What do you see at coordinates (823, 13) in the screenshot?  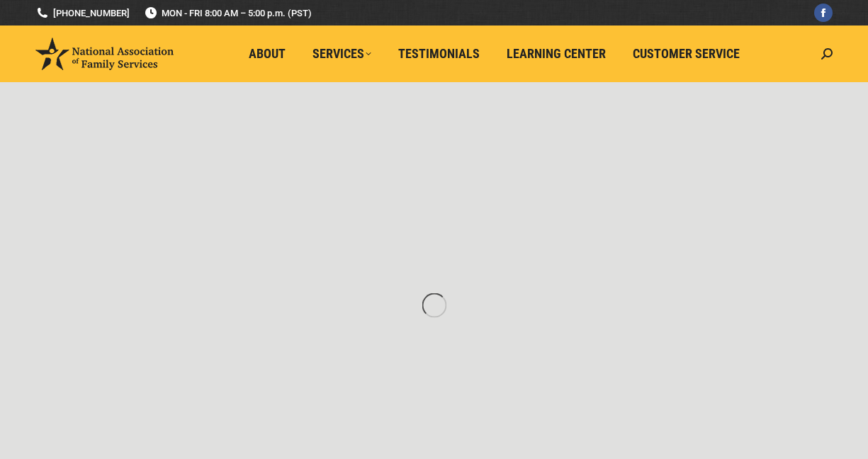 I see `a: Facebook page opens in new window` at bounding box center [823, 13].